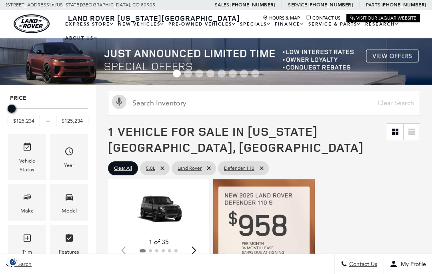 The image size is (432, 274). Describe the element at coordinates (27, 252) in the screenshot. I see `div: Trim` at that location.